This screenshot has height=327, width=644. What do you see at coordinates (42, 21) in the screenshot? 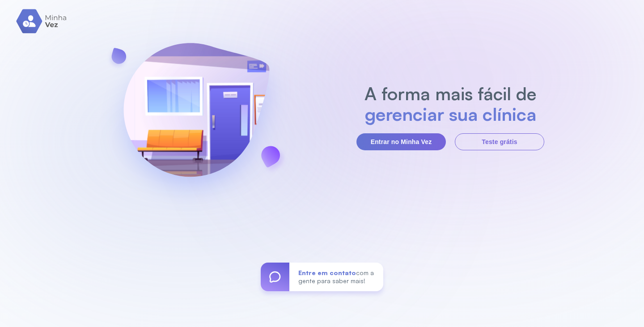
I see `img: logo.svg` at bounding box center [42, 21].